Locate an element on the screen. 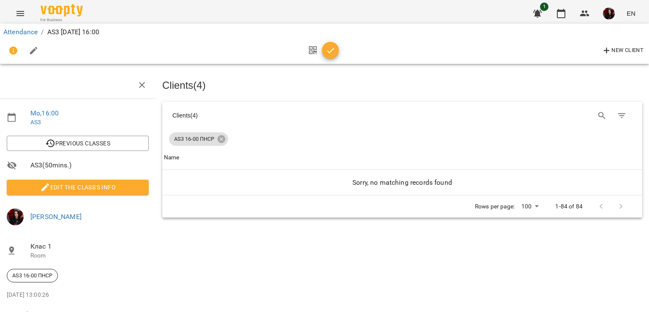  div: 100 is located at coordinates (530, 206).